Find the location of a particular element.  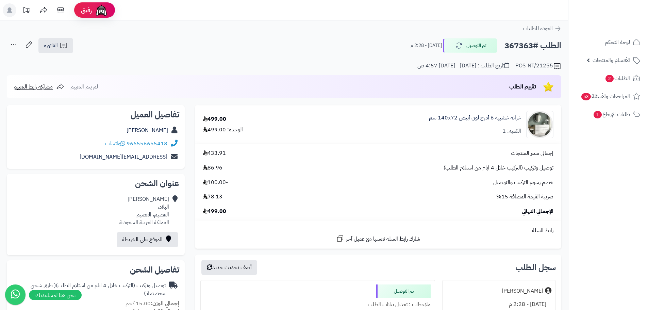

span: لم يتم التقييم is located at coordinates (84, 87).